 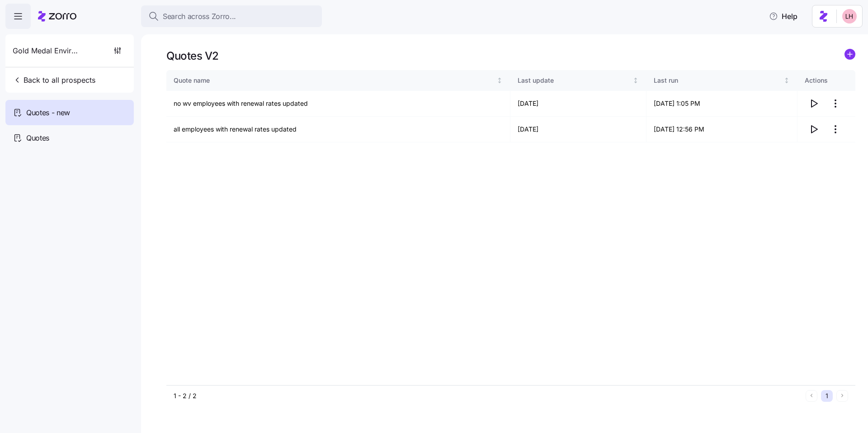 I want to click on button: Next page, so click(x=842, y=396).